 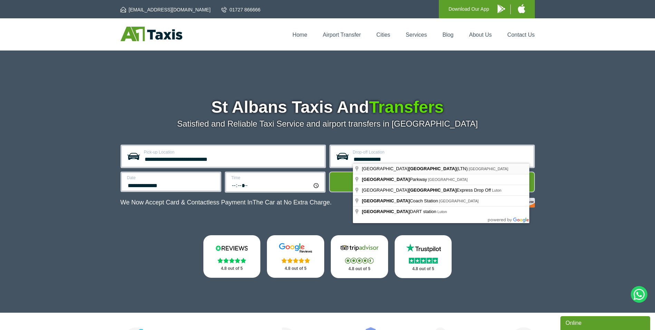 I want to click on a: 01727 866666, so click(x=241, y=10).